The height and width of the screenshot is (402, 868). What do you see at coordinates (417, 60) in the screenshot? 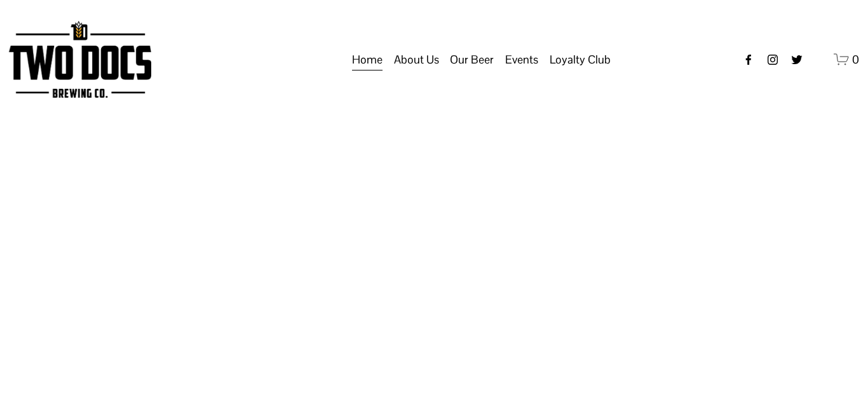
I see `span: About Us` at bounding box center [417, 60].